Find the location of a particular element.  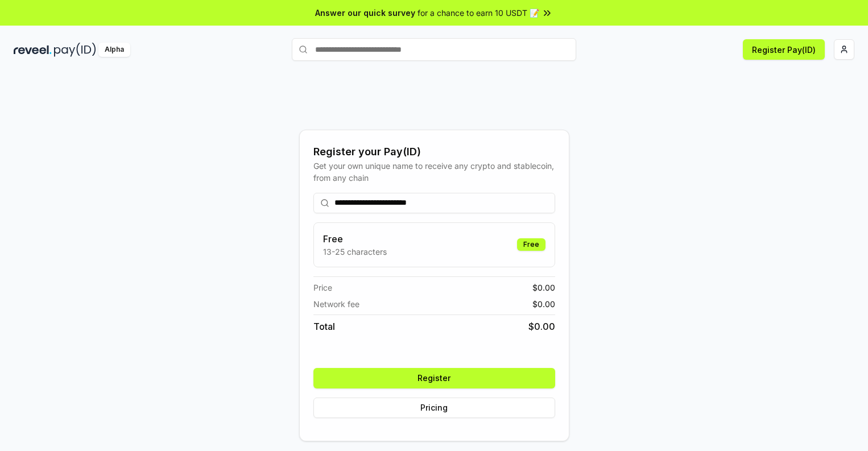

div: Alpha is located at coordinates (114, 50).